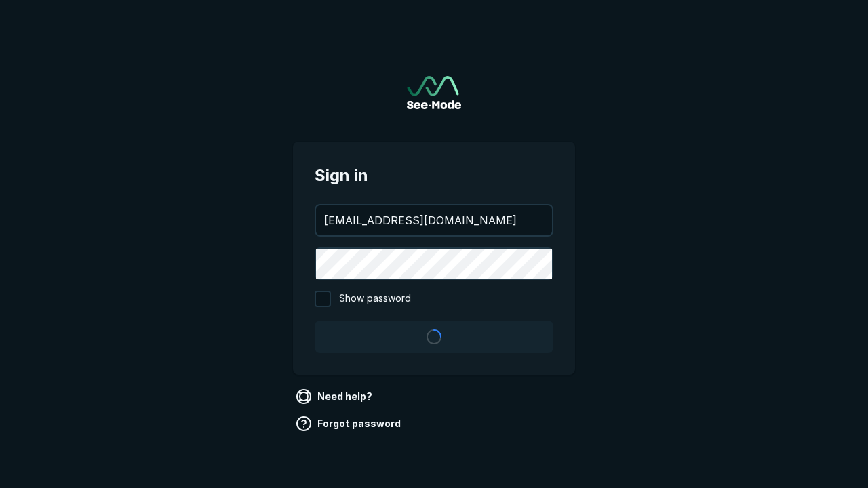 This screenshot has width=868, height=488. What do you see at coordinates (434, 175) in the screenshot?
I see `span: Sign in` at bounding box center [434, 175].